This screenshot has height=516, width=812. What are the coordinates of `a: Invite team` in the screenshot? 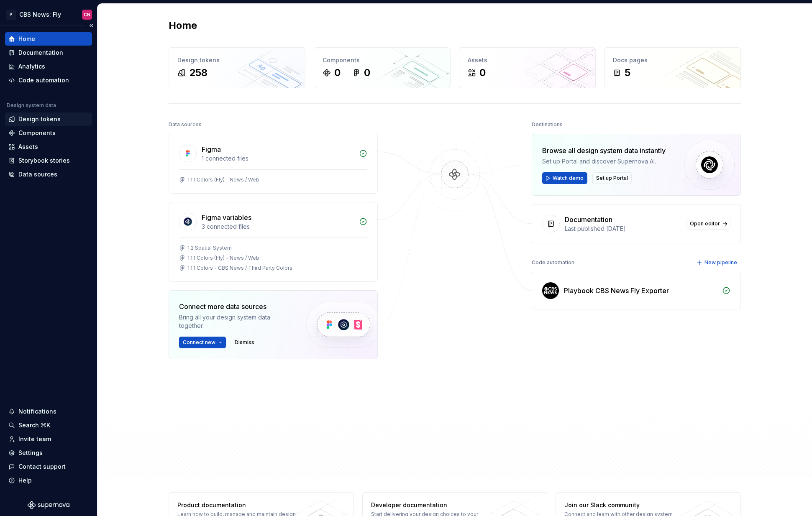 It's located at (48, 439).